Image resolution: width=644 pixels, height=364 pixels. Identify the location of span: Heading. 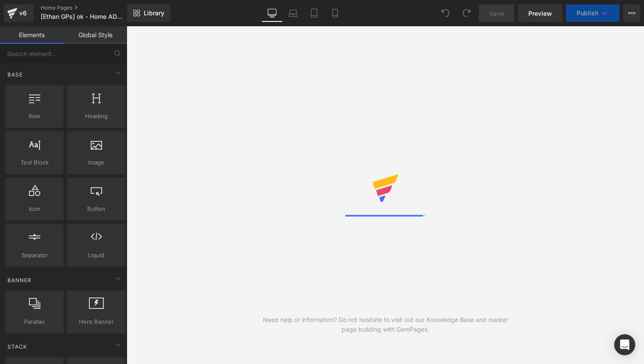
(96, 116).